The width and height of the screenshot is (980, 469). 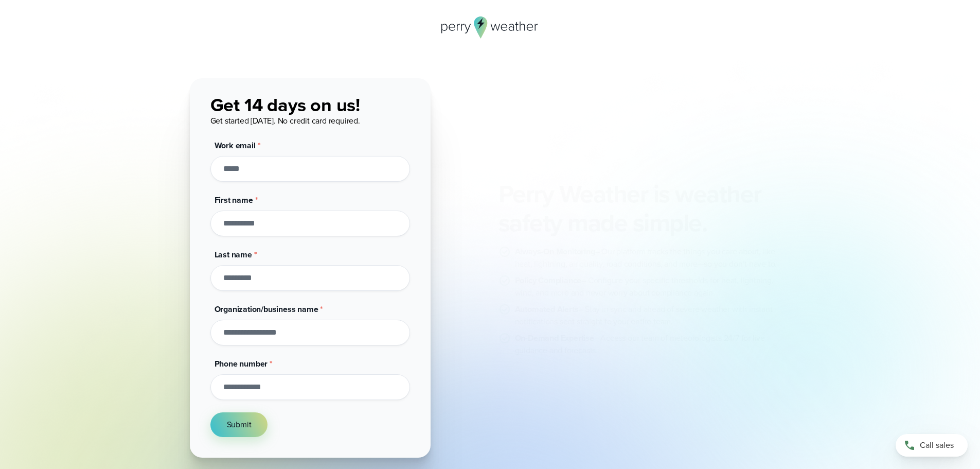 I want to click on span: Phone number, so click(x=242, y=363).